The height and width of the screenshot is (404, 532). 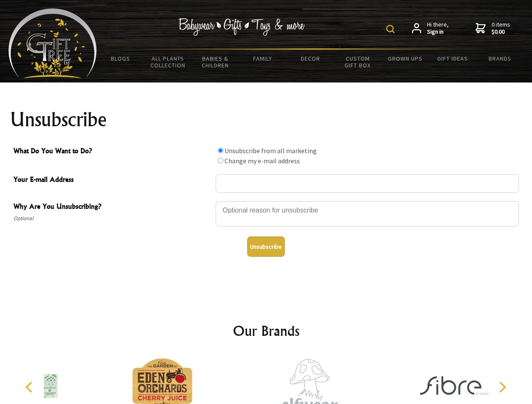 What do you see at coordinates (493, 28) in the screenshot?
I see `a: 0 items$0.00` at bounding box center [493, 28].